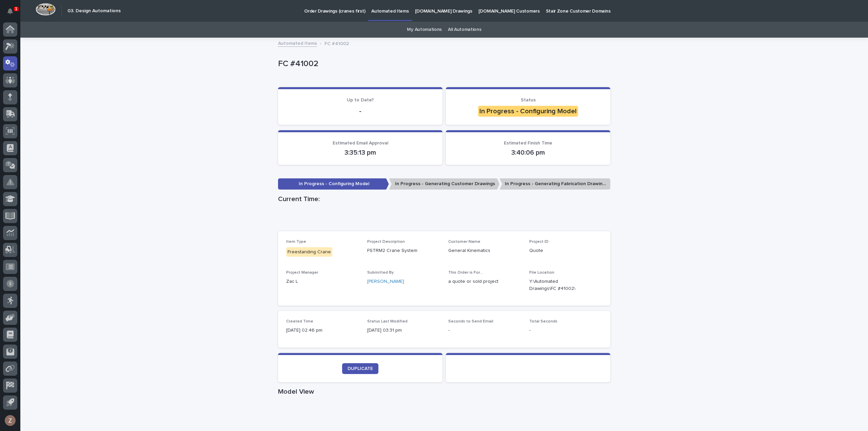  What do you see at coordinates (543, 321) in the screenshot?
I see `span: Total Seconds` at bounding box center [543, 321].